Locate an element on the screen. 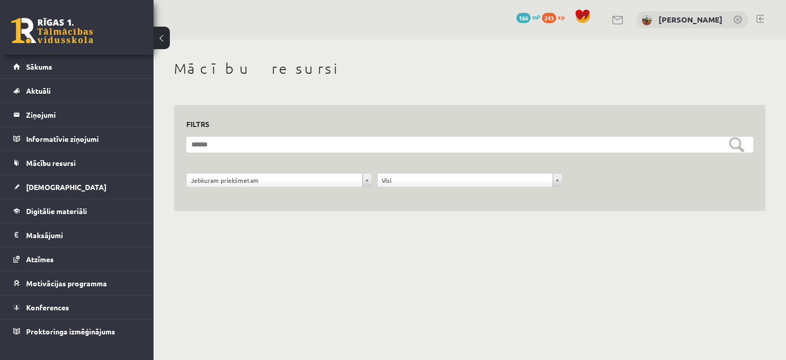  a: Digitālie materiāli is located at coordinates (77, 211).